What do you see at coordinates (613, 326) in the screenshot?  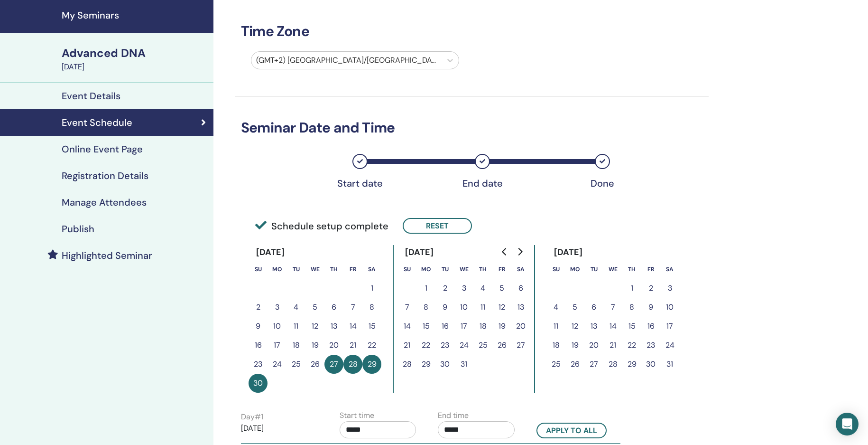 I see `button: 14` at bounding box center [613, 326].